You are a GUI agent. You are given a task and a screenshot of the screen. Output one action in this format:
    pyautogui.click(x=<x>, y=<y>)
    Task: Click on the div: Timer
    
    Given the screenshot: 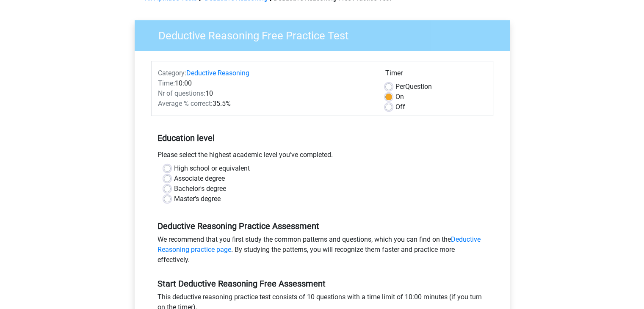 What is the action you would take?
    pyautogui.click(x=436, y=75)
    